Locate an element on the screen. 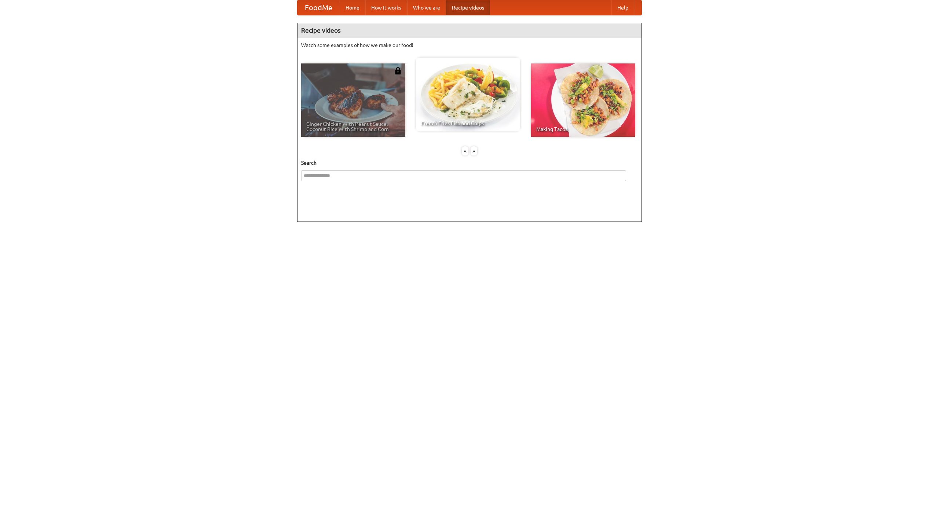 Image resolution: width=939 pixels, height=519 pixels. span: French Fries Fish and Chips is located at coordinates (468, 123).